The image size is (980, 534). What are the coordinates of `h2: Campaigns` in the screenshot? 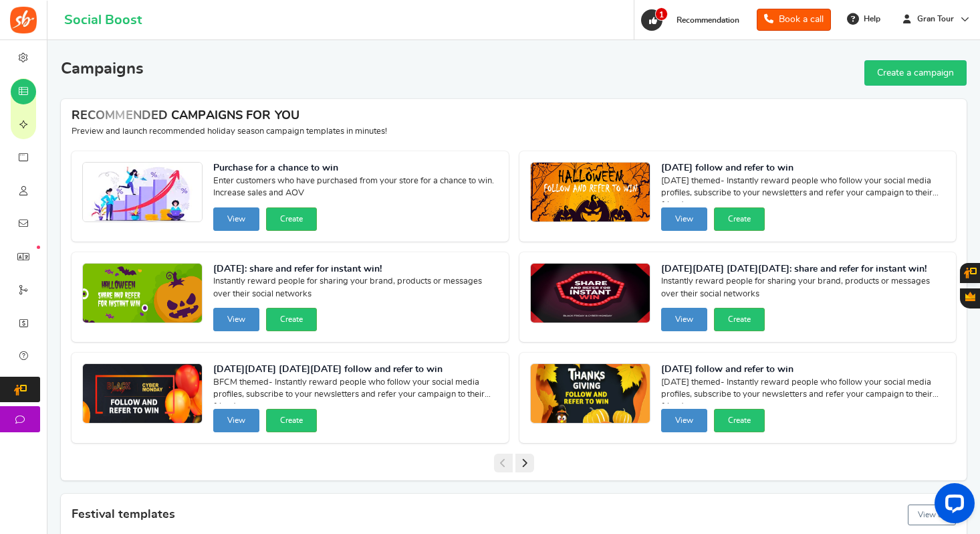 It's located at (102, 69).